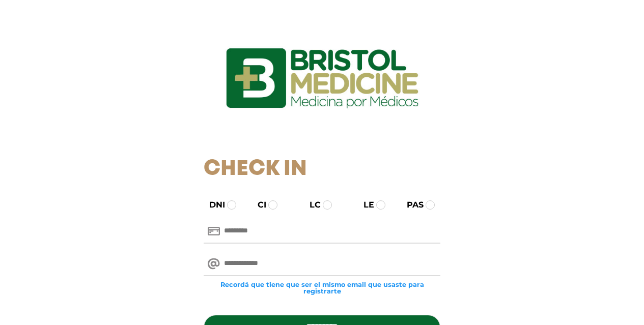  I want to click on img: logo_ingresarbristol.jpg, so click(322, 78).